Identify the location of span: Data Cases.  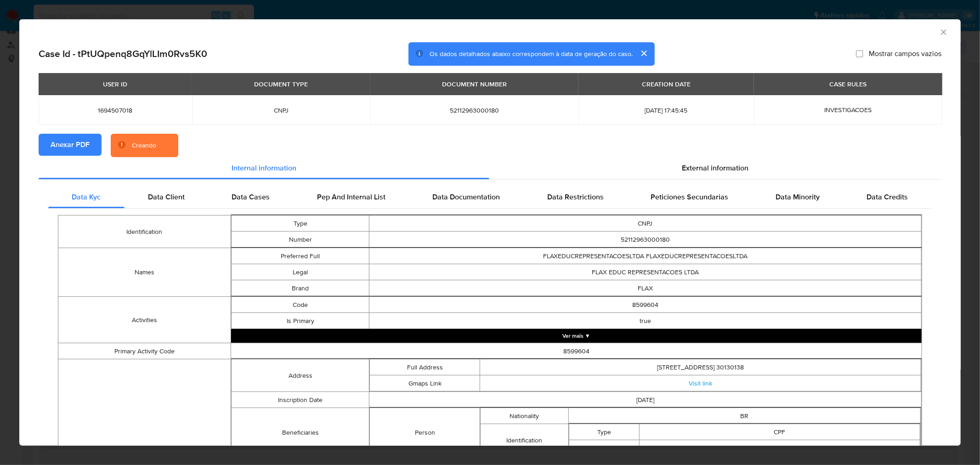
(251, 197).